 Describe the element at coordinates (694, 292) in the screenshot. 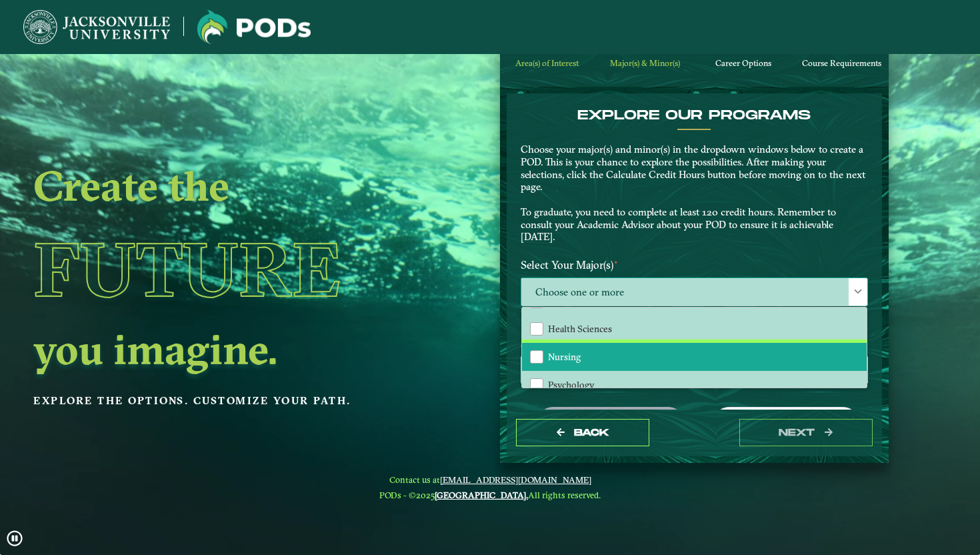

I see `span: Choose one or more` at that location.